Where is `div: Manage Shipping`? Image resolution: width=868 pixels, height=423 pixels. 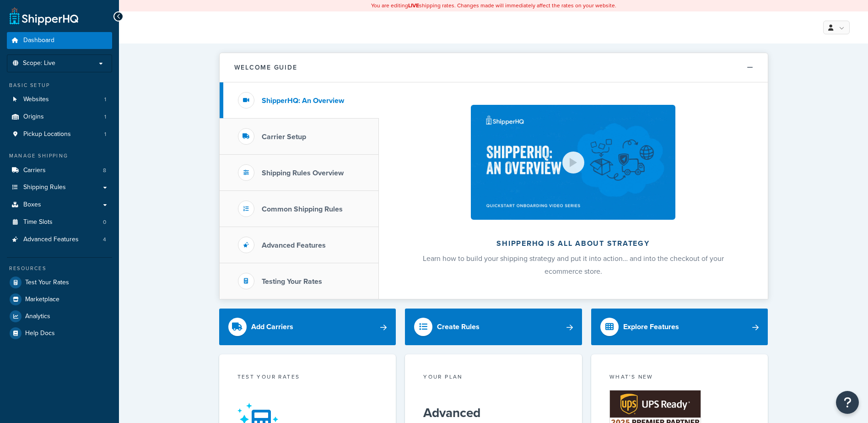 div: Manage Shipping is located at coordinates (59, 155).